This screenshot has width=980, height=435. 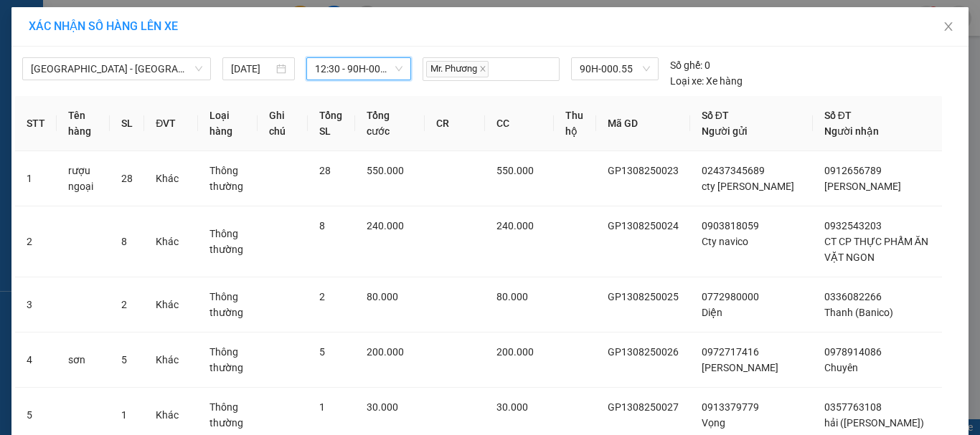 I want to click on span: Mr. Phương, so click(x=457, y=69).